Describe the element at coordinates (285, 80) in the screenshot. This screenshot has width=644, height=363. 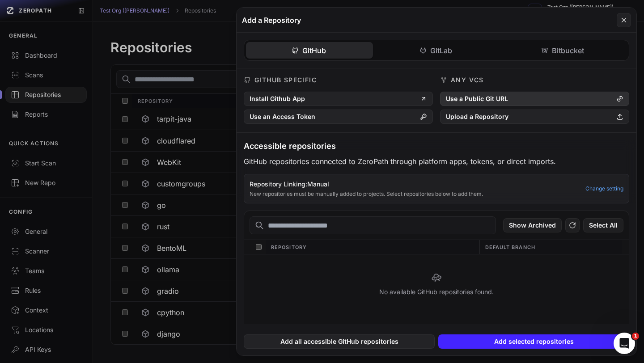
I see `h4: GitHub Specific` at that location.